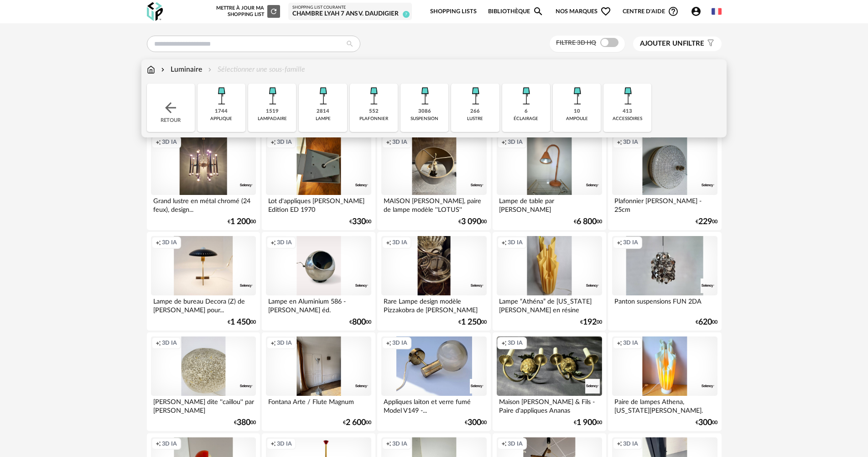 The height and width of the screenshot is (457, 868). What do you see at coordinates (203, 204) in the screenshot?
I see `div: Grand lustre en métal chromé (24 feux), design...` at bounding box center [203, 204].